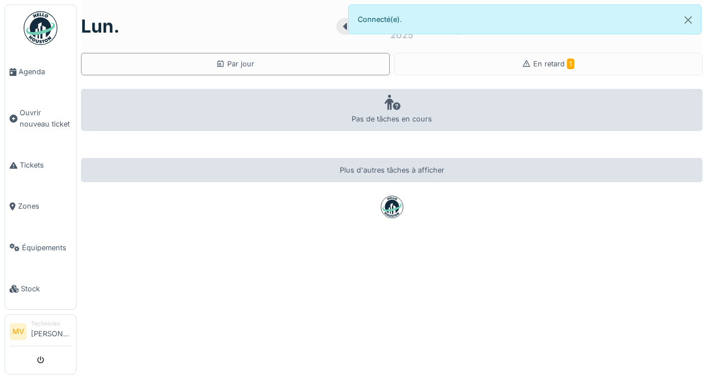 This screenshot has width=707, height=379. What do you see at coordinates (44, 206) in the screenshot?
I see `span: Zones` at bounding box center [44, 206].